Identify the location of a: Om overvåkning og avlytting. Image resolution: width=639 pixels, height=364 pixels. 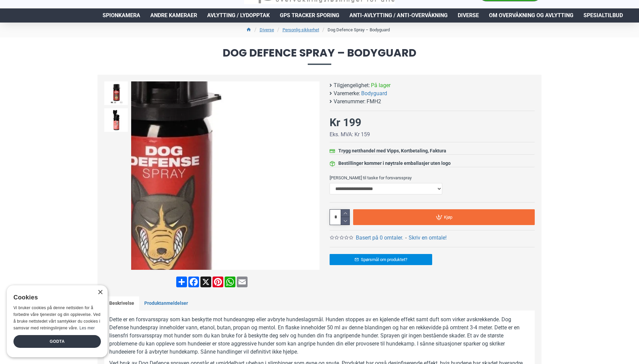
(531, 15).